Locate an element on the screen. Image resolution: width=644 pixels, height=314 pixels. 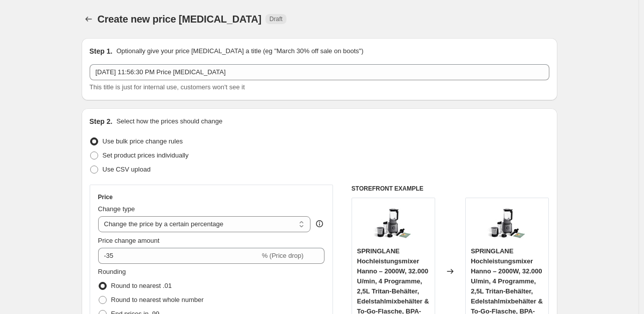
span: Round to nearest .01 is located at coordinates (141, 285).